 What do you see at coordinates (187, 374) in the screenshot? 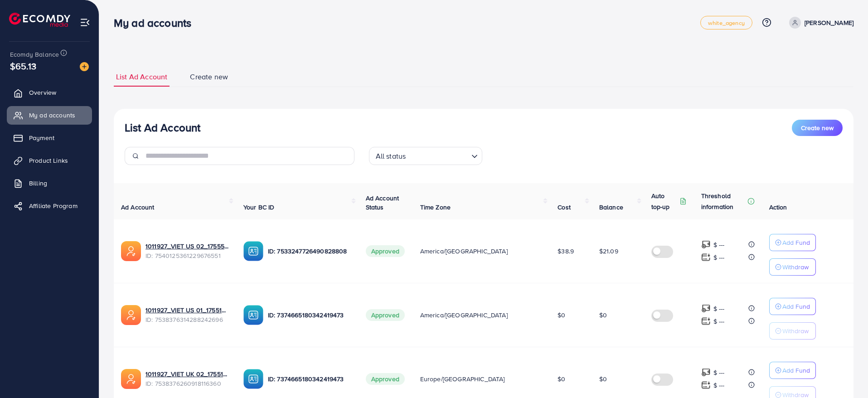
I see `a: 1011927_VIET UK 02_1755165109842` at bounding box center [187, 374].